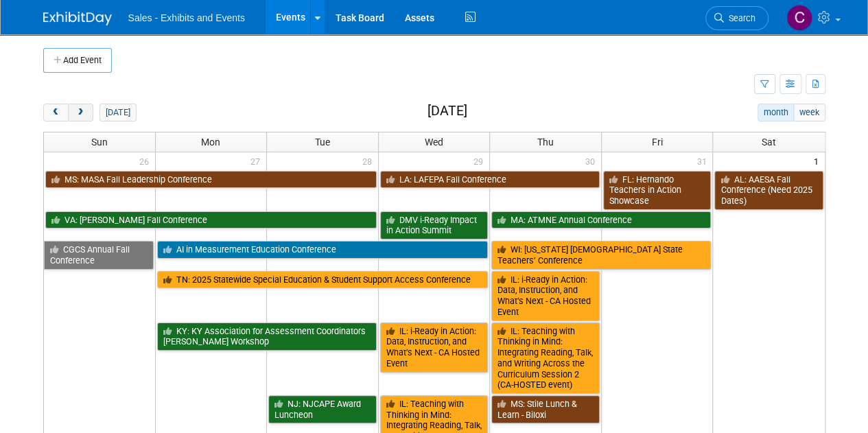 The height and width of the screenshot is (433, 868). Describe the element at coordinates (769, 191) in the screenshot. I see `a: AL: AAESA Fall Conference (Need 2025 Dates)` at that location.